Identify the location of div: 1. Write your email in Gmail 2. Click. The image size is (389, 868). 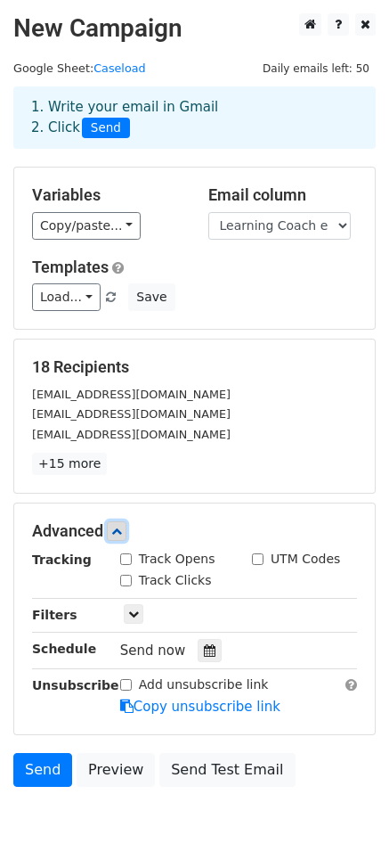
(194, 117).